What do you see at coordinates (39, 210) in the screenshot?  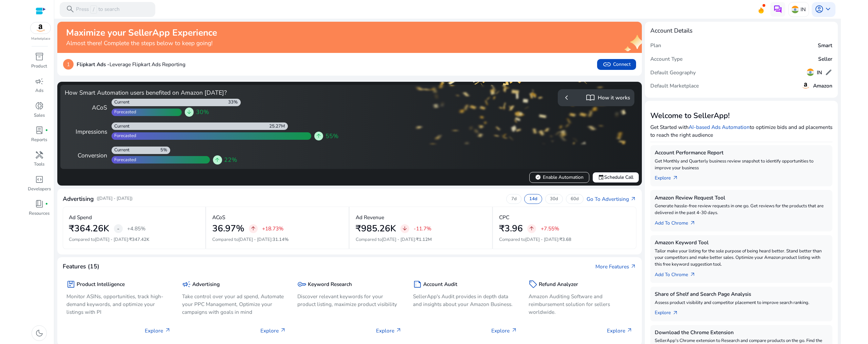 I see `a: book_4fiber_manual_recordResources` at bounding box center [39, 210].